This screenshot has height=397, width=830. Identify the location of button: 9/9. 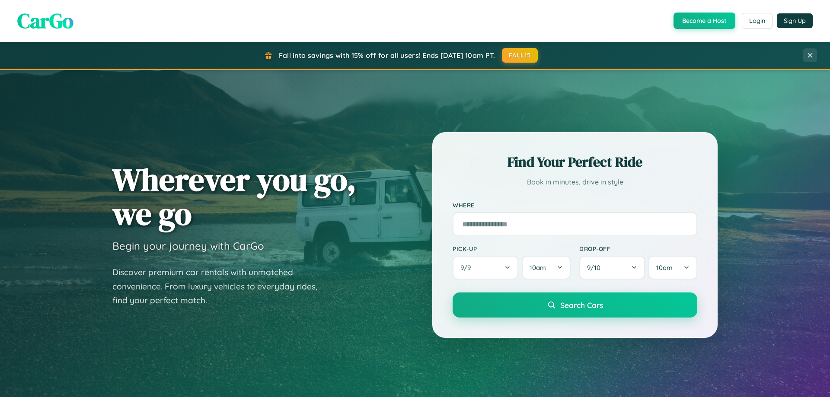
(485, 268).